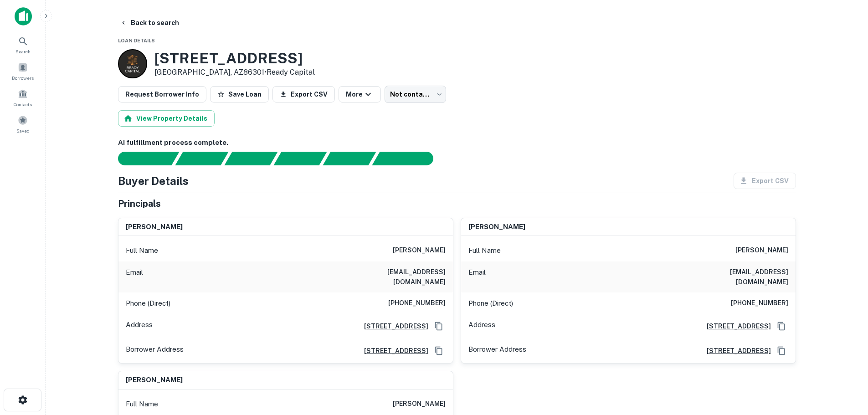 The image size is (868, 415). Describe the element at coordinates (291, 72) in the screenshot. I see `a: Ready Capital` at that location.